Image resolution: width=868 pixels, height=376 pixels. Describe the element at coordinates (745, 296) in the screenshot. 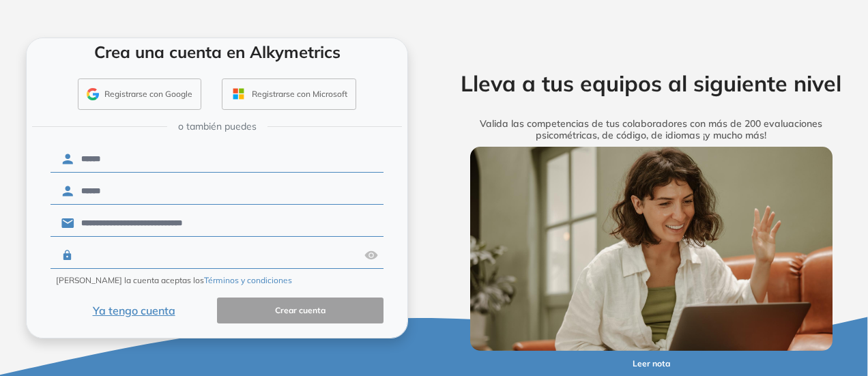

I see `div: Widget de chat` at that location.